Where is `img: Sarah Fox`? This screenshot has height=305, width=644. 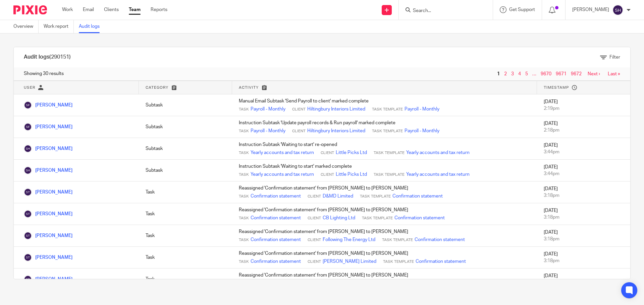
img: Sarah Fox is located at coordinates (28, 105).